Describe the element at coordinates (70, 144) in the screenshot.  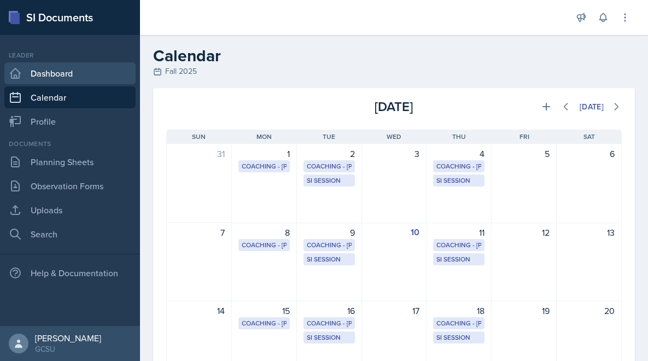
I see `div: Documents` at that location.